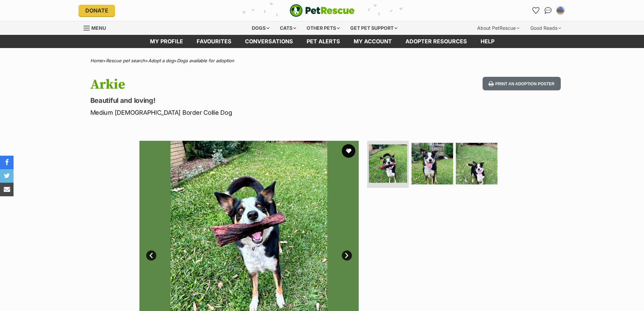 This screenshot has height=311, width=644. What do you see at coordinates (323, 41) in the screenshot?
I see `a: Pet alerts` at bounding box center [323, 41].